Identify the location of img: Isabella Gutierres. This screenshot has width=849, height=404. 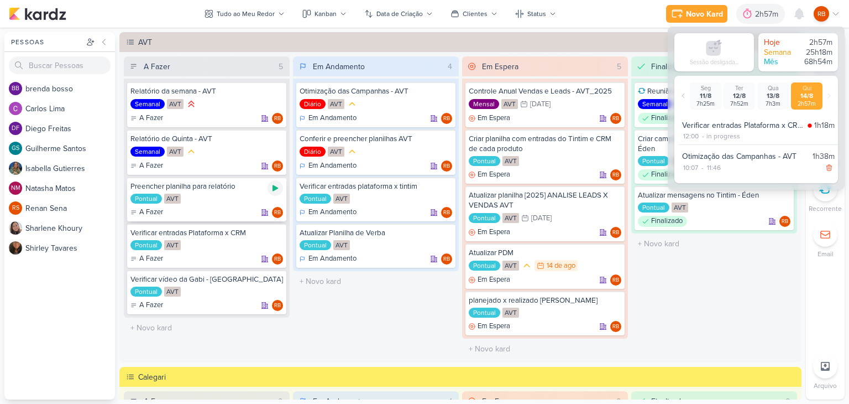
(15, 168).